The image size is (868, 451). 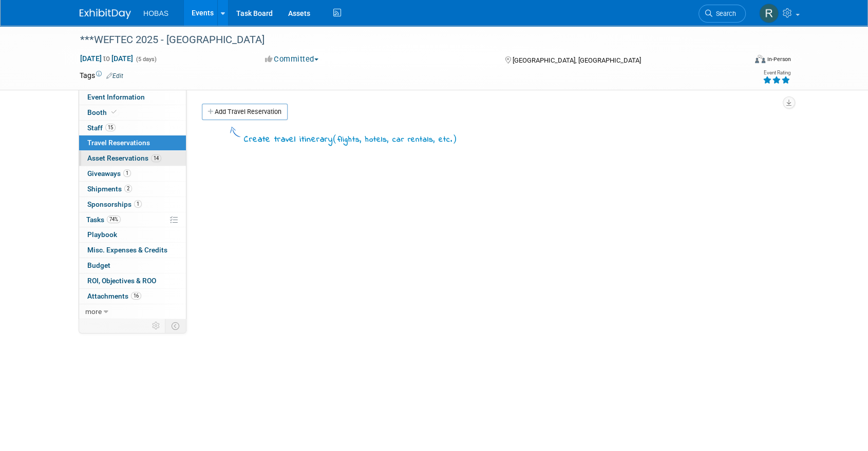 What do you see at coordinates (133, 204) in the screenshot?
I see `a: Sponsorships1` at bounding box center [133, 204].